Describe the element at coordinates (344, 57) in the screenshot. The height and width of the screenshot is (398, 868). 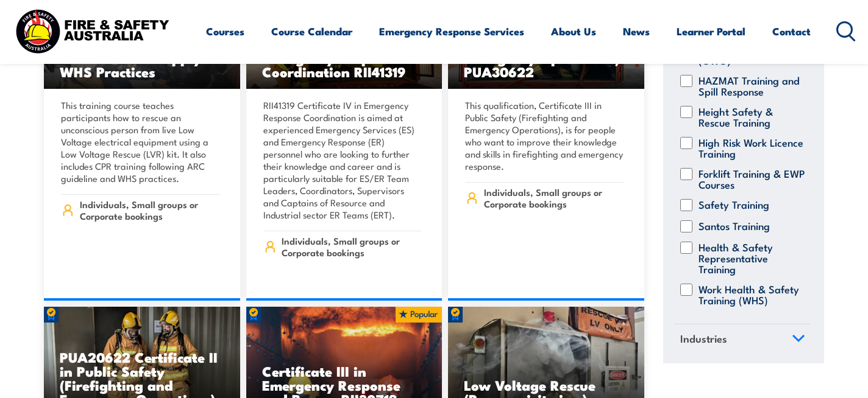
I see `h3: Certificate IV in Emergency Response Coordination RII41319` at that location.